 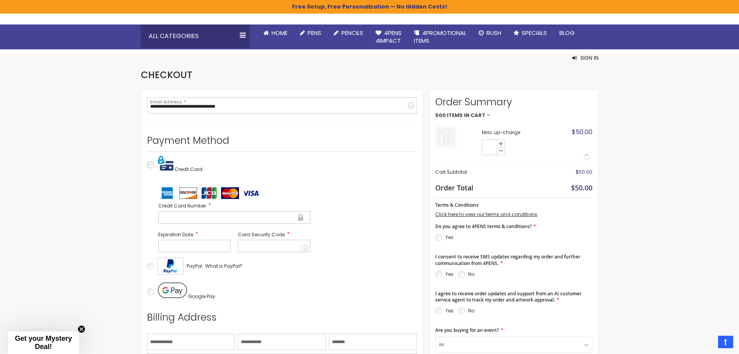 I want to click on span: Credit Card, so click(x=189, y=169).